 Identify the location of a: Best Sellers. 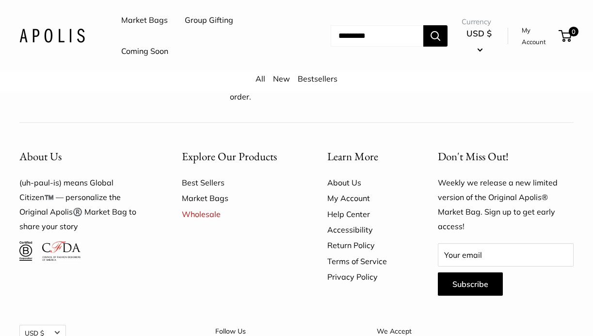
(238, 182).